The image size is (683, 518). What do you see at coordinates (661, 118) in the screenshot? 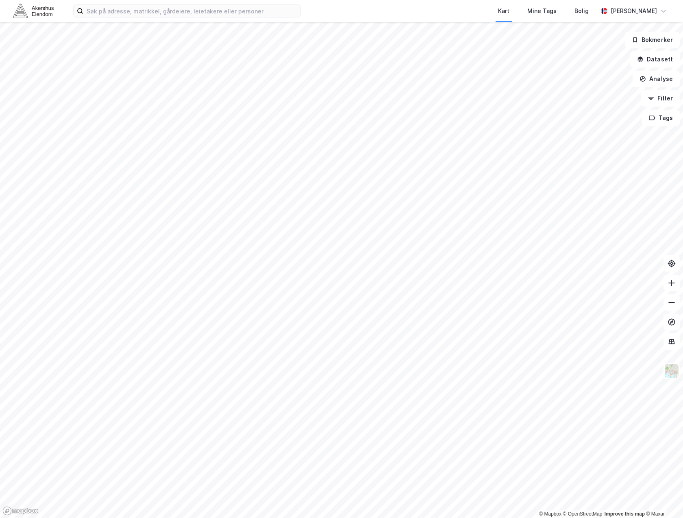
I see `button: Tags` at bounding box center [661, 118].